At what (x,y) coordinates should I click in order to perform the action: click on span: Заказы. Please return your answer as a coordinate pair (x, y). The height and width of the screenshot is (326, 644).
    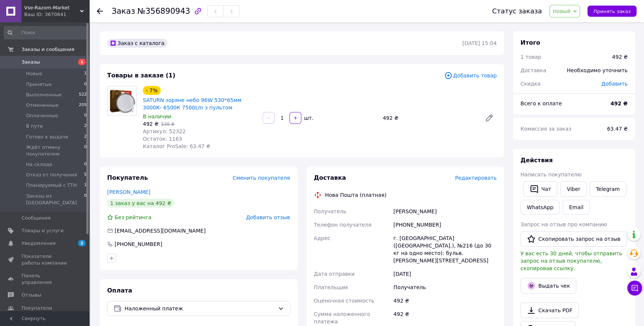
    Looking at the image, I should click on (31, 62).